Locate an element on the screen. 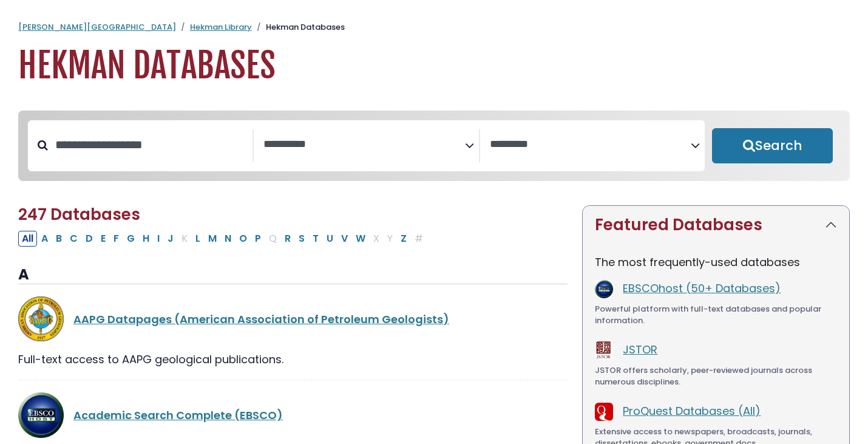 The height and width of the screenshot is (444, 868). button: Filter Results D is located at coordinates (90, 239).